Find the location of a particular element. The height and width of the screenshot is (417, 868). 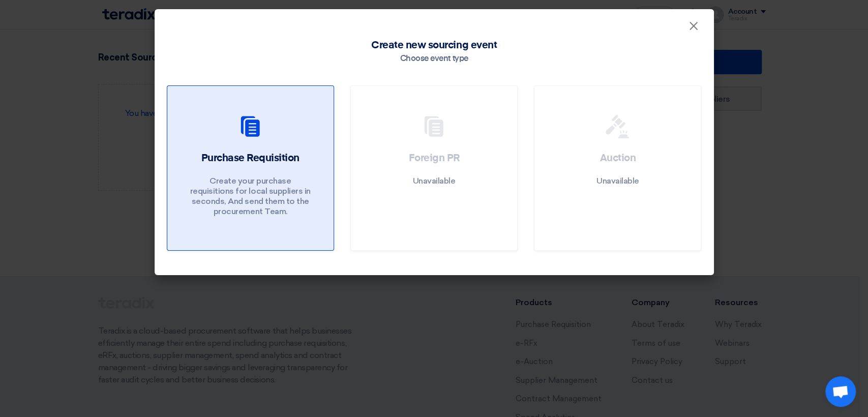

span: Create new sourcing event is located at coordinates (434, 45).